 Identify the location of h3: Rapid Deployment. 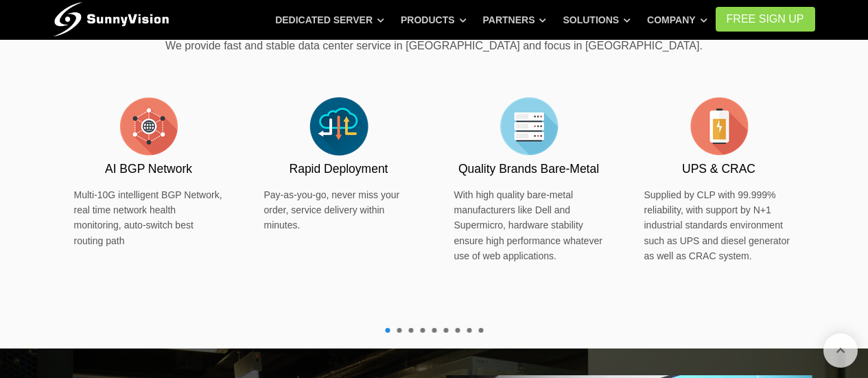
(339, 169).